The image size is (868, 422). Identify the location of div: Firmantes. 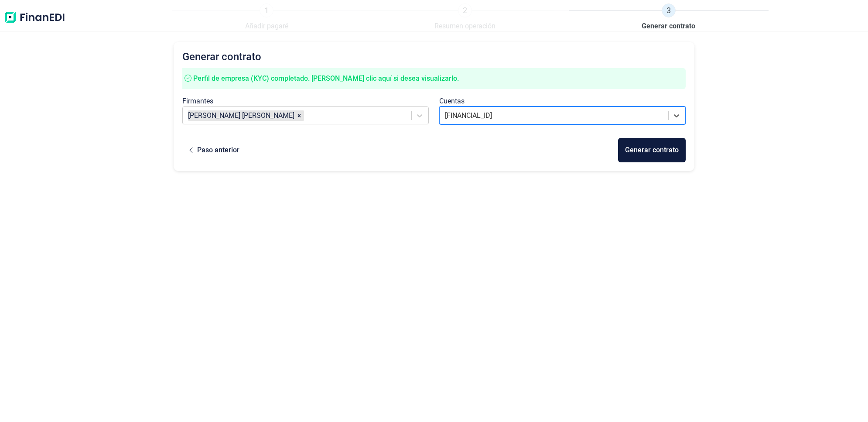
(305, 101).